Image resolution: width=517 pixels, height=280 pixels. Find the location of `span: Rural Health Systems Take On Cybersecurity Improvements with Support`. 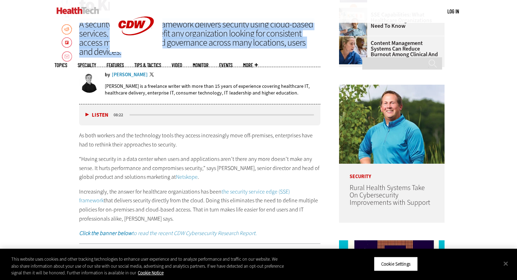

span: Rural Health Systems Take On Cybersecurity Improvements with Support is located at coordinates (390, 195).